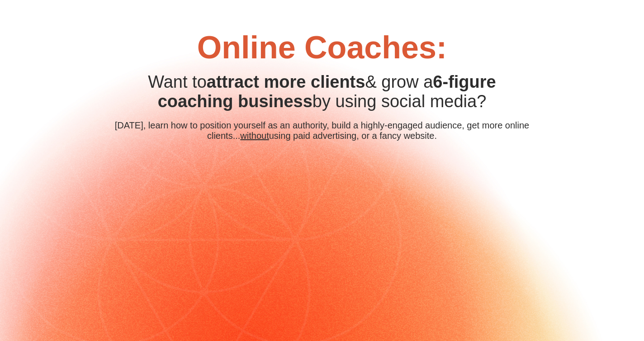 The width and height of the screenshot is (644, 341). Describe the element at coordinates (322, 92) in the screenshot. I see `div: Want to & grow a by using social media?` at that location.